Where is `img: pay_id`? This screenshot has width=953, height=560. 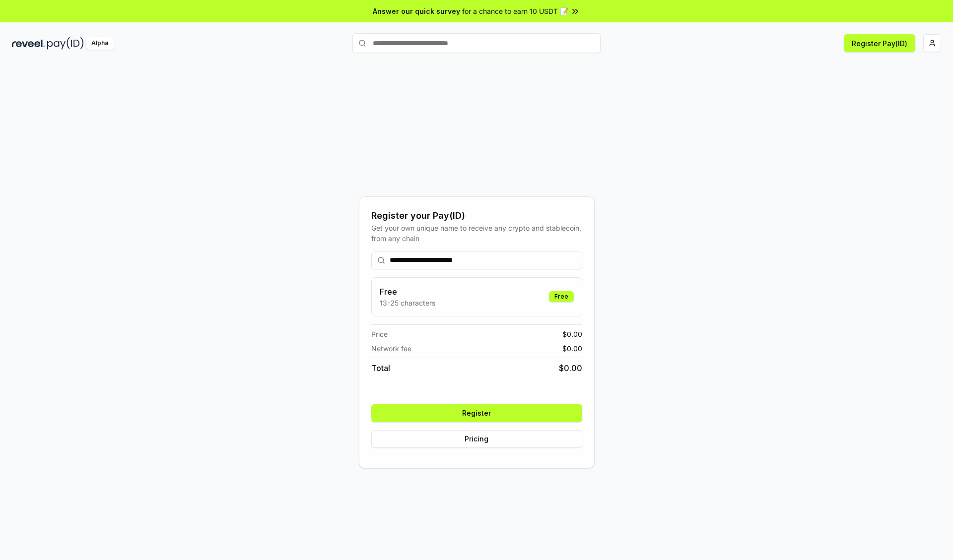
img: pay_id is located at coordinates (65, 43).